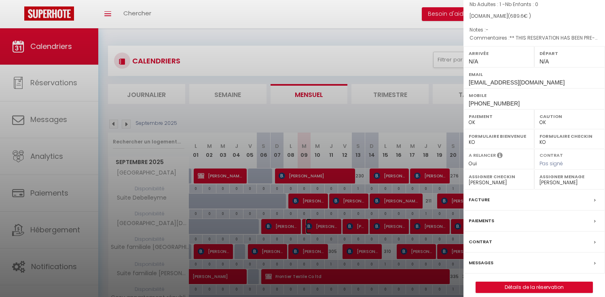 The image size is (605, 297). Describe the element at coordinates (570, 53) in the screenshot. I see `label: Départ` at that location.